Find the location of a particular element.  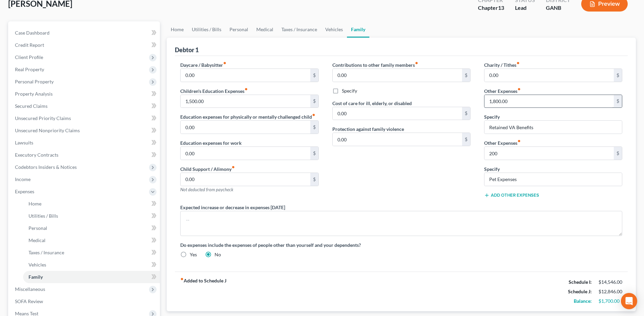

span: Personal Property is located at coordinates (34, 81).